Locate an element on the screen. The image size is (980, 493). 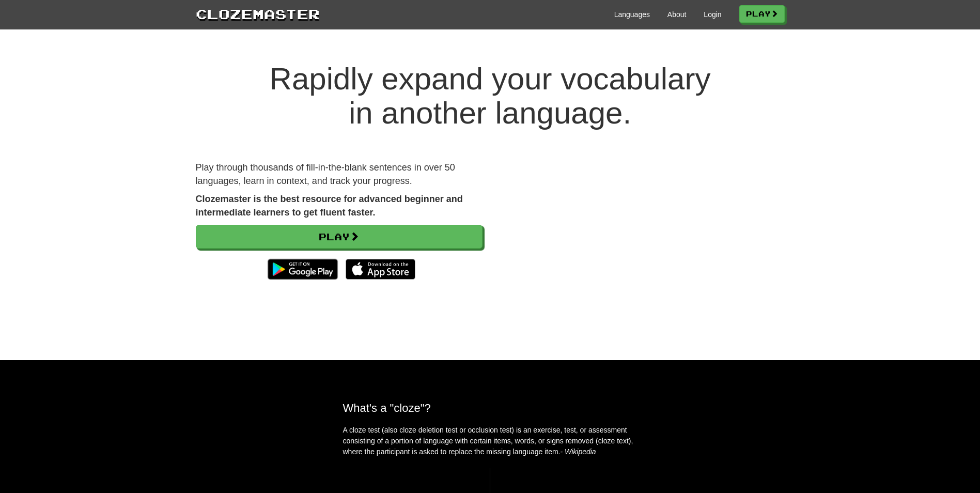
a: Languages is located at coordinates (632, 15).